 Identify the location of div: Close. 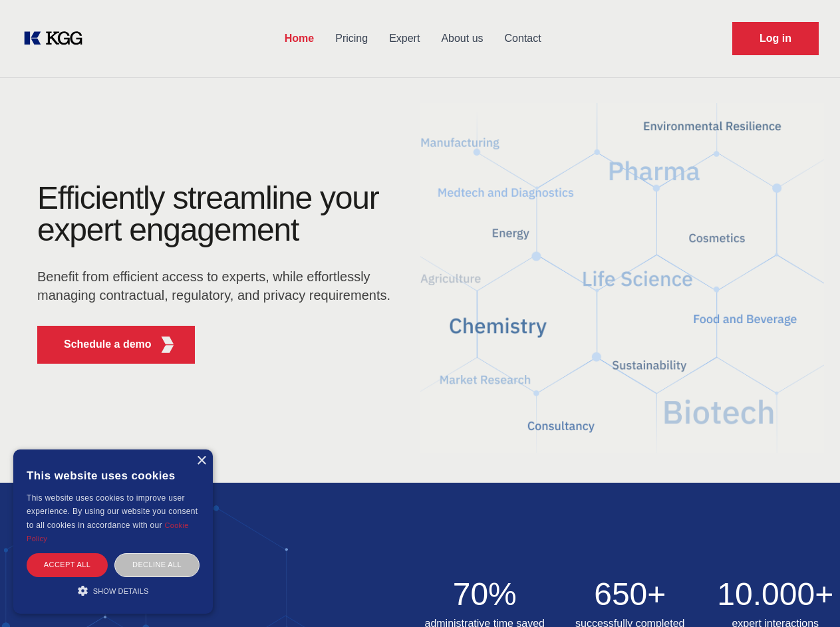
(201, 461).